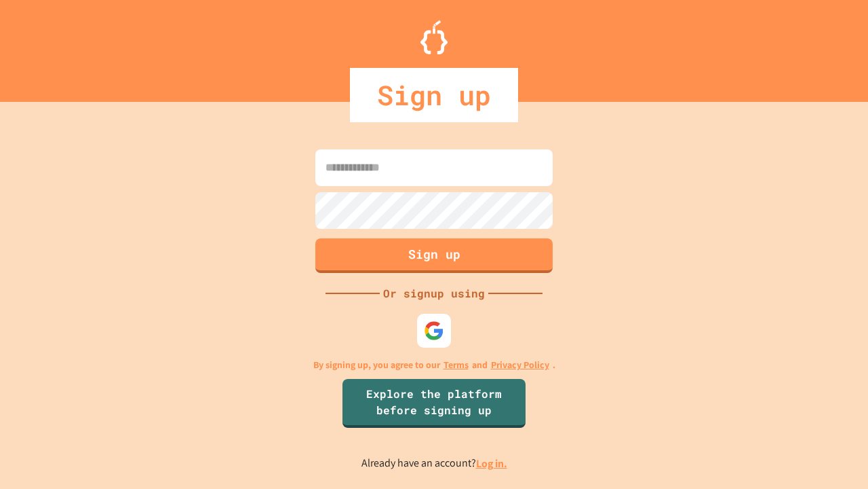 This screenshot has width=868, height=489. What do you see at coordinates (434, 38) in the screenshot?
I see `img: Logo.svg` at bounding box center [434, 38].